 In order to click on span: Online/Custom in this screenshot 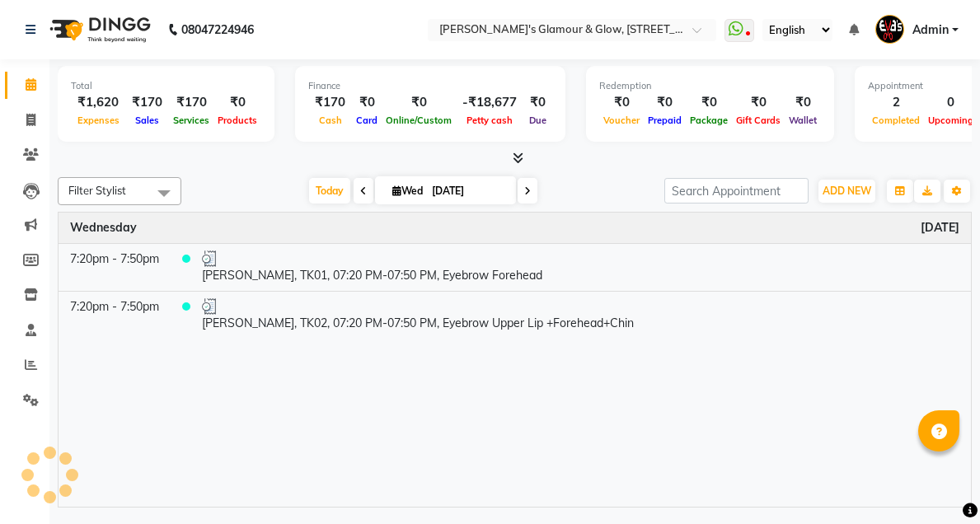, I will do `click(419, 120)`.